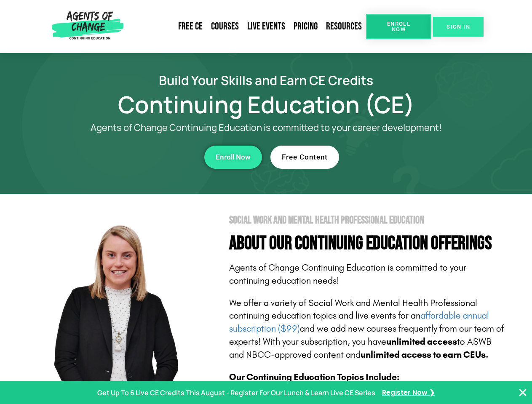 This screenshot has height=404, width=532. What do you see at coordinates (348, 274) in the screenshot?
I see `span: Agents of Change Continuing Education is committed to your continuing education needs!` at bounding box center [348, 274].